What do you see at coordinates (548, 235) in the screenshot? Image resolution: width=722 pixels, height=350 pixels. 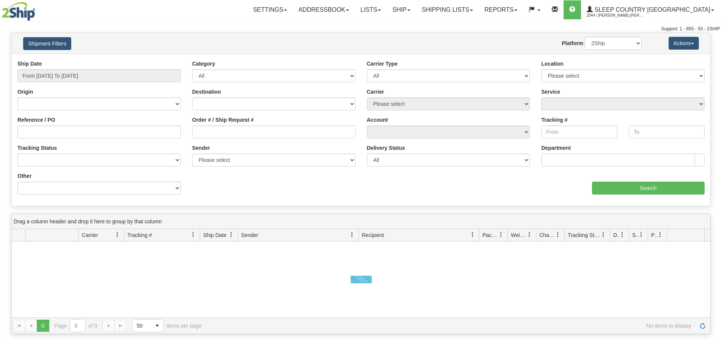 I see `span: Charge` at bounding box center [548, 235].